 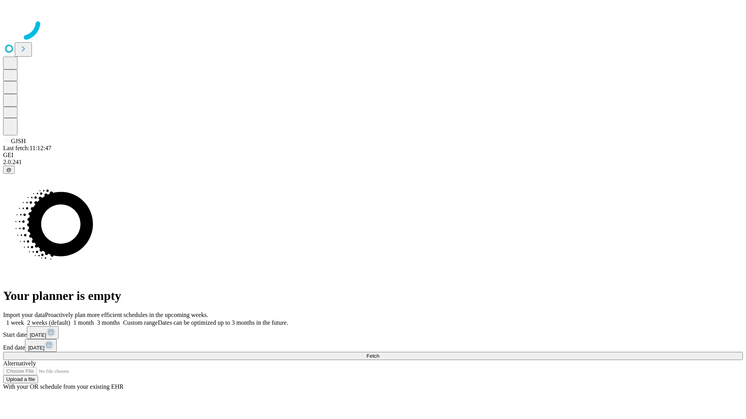 I want to click on span: Alternatively, so click(x=19, y=363).